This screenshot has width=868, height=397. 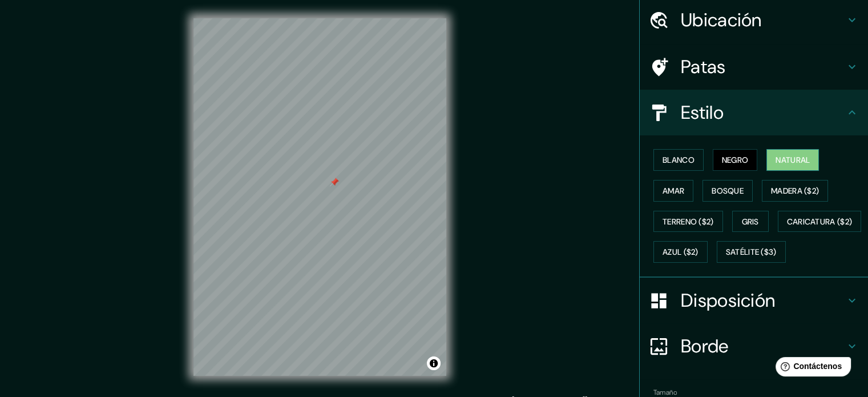 What do you see at coordinates (320, 197) in the screenshot?
I see `canvas: Mapa` at bounding box center [320, 197].